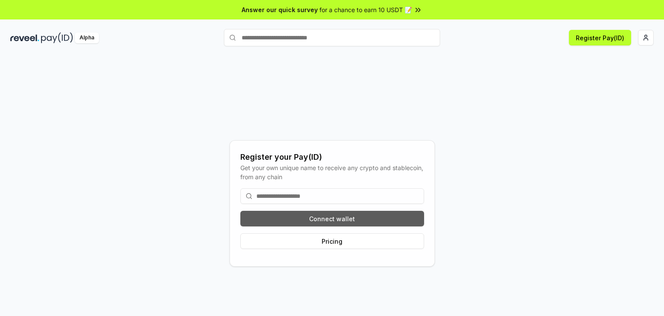 The image size is (664, 316). Describe the element at coordinates (25, 38) in the screenshot. I see `img: reveel_dark` at that location.